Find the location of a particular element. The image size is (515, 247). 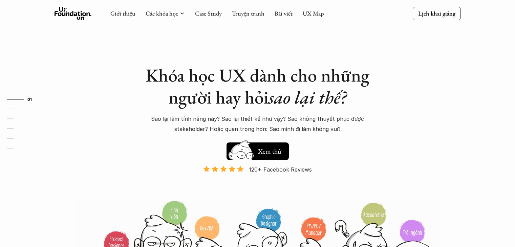

a: UX Map is located at coordinates (313, 13).